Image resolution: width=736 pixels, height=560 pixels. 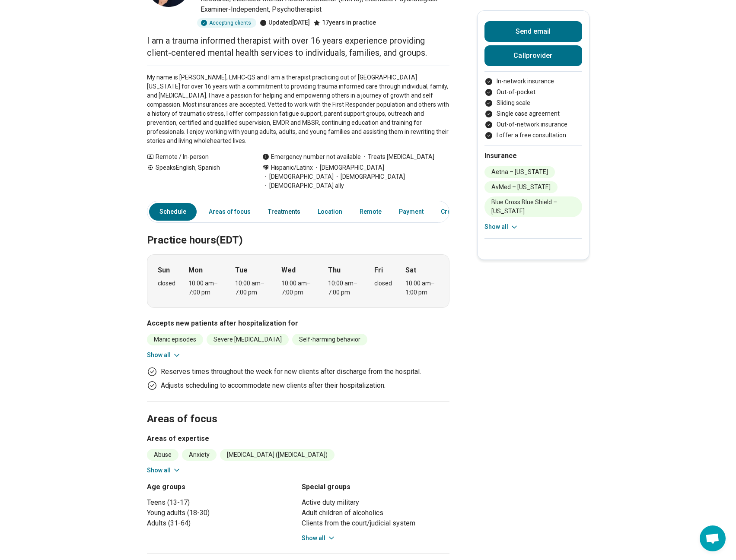 What do you see at coordinates (229, 212) in the screenshot?
I see `a: Areas of focus` at bounding box center [229, 212].